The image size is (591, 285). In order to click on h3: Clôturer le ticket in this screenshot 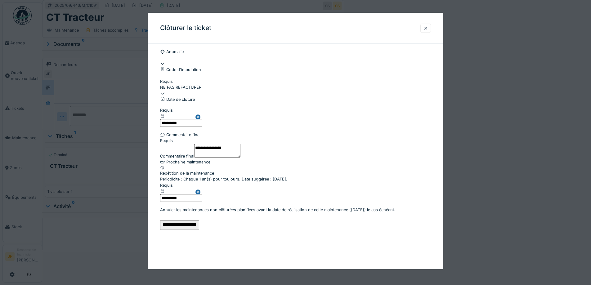, I will do `click(185, 28)`.